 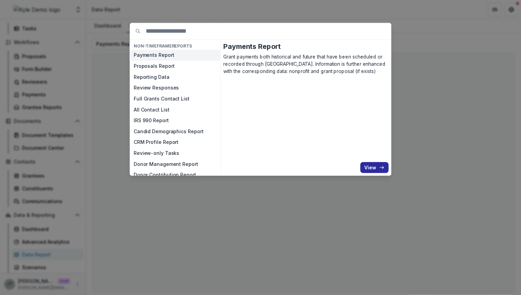 What do you see at coordinates (175, 110) in the screenshot?
I see `button: All Contact List` at bounding box center [175, 110].